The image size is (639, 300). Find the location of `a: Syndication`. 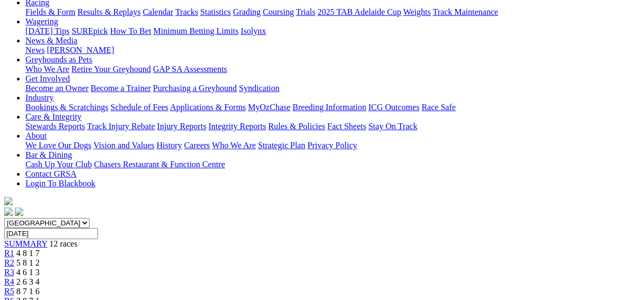

a: Syndication is located at coordinates (259, 88).